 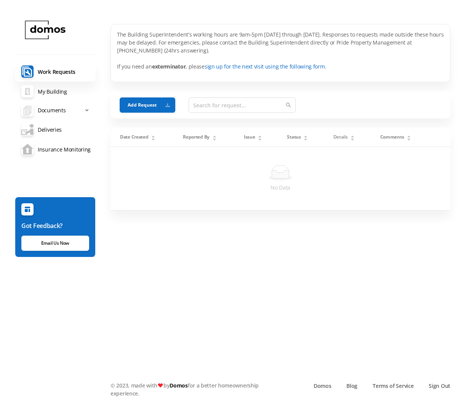 What do you see at coordinates (168, 105) in the screenshot?
I see `button: icon: download` at bounding box center [168, 105].